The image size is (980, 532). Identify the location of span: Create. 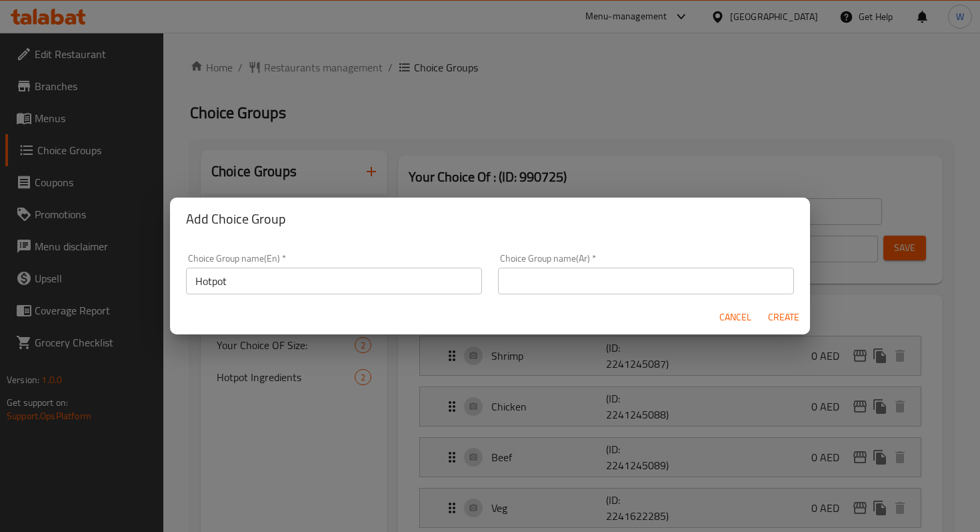
(784, 317).